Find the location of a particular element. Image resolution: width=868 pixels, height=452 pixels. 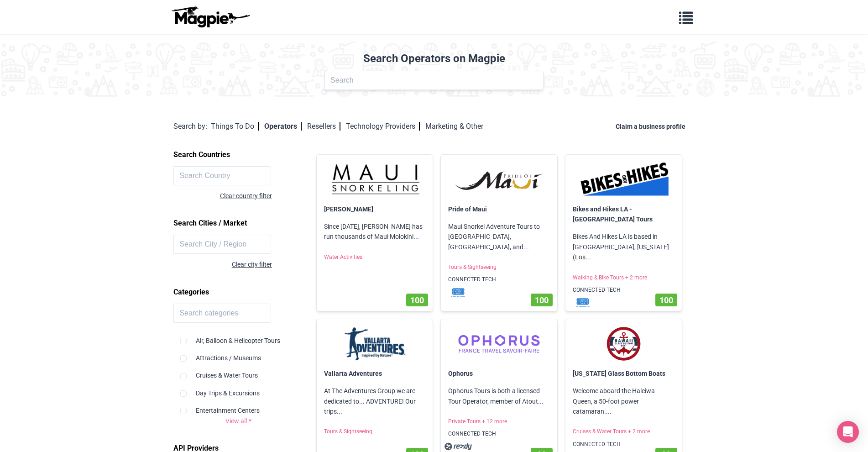

img: Ophorus logo is located at coordinates (499, 344).